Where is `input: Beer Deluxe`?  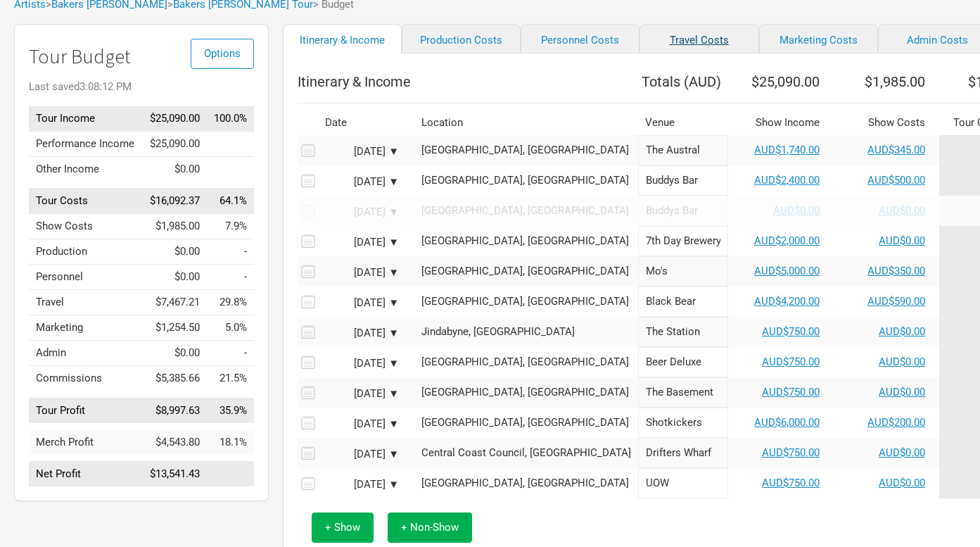 input: Beer Deluxe is located at coordinates (684, 361).